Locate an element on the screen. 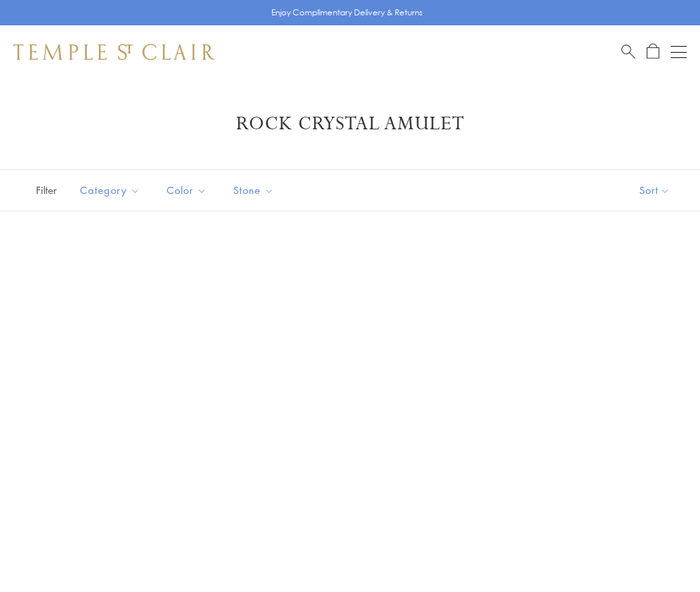 This screenshot has width=700, height=592. h1: Rock Crystal Amulet is located at coordinates (350, 124).